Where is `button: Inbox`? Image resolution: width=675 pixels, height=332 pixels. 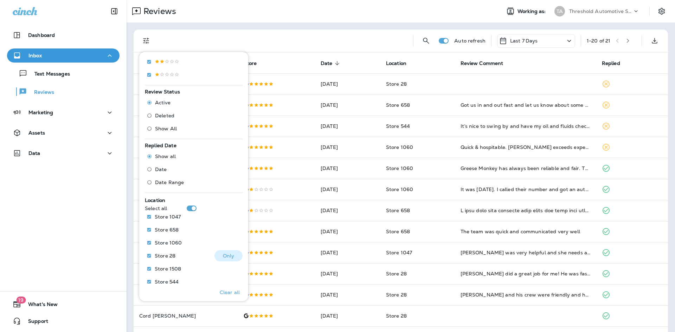
button: Inbox is located at coordinates (63, 56).